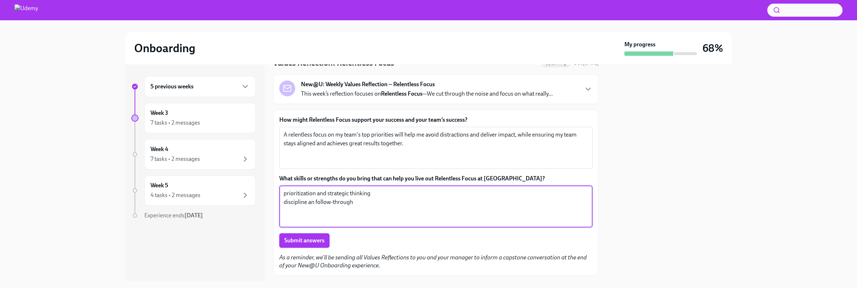  I want to click on strong: Relentless Focus, so click(402, 93).